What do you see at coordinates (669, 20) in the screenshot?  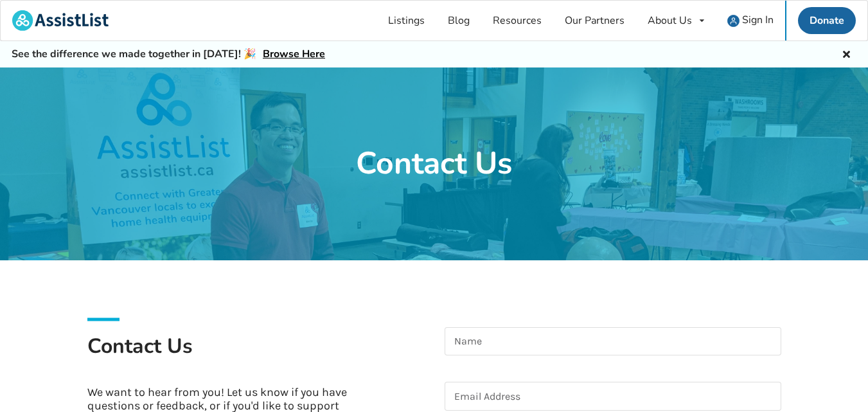 I see `div: About Us` at bounding box center [669, 20].